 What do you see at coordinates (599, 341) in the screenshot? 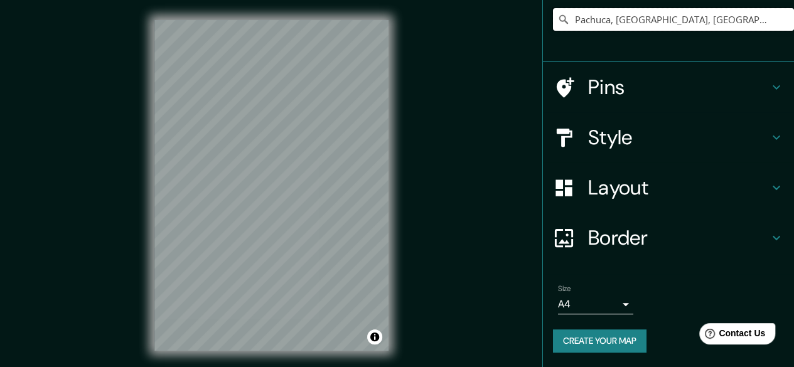
I see `button: Create your map` at bounding box center [599, 341].